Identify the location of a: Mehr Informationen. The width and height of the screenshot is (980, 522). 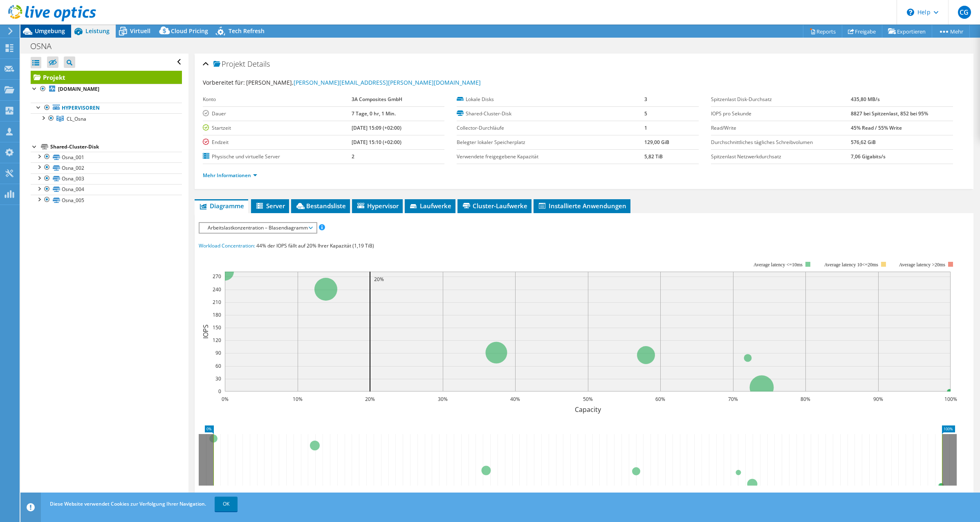
(230, 175).